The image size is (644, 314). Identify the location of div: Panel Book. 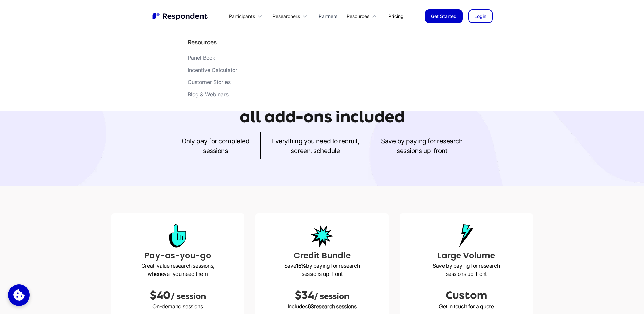
(202, 58).